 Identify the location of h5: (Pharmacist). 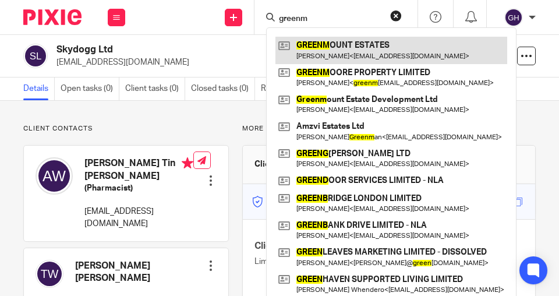
(138, 188).